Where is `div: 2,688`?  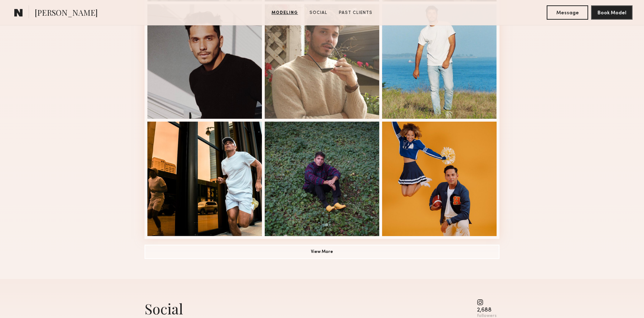
div: 2,688 is located at coordinates (486, 310).